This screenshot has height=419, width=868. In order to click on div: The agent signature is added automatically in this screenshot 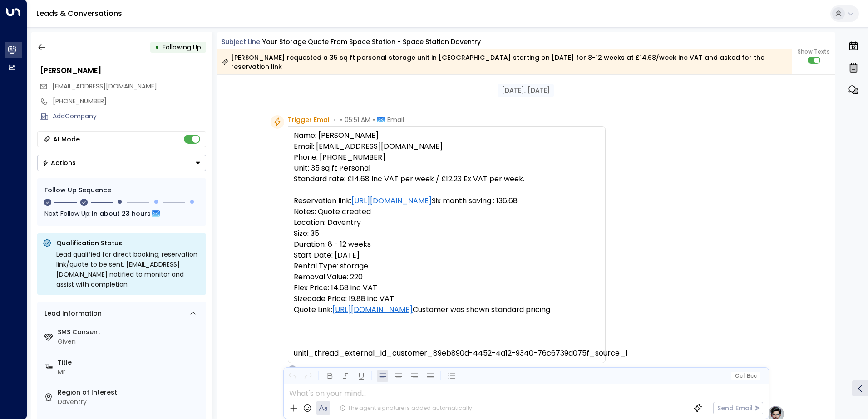, I will do `click(406, 408)`.